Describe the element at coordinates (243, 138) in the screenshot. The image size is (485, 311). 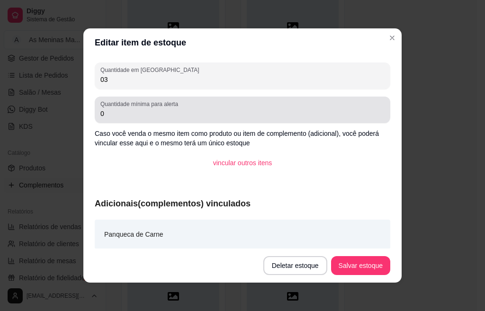
I see `p: Caso você venda o mesmo item como produto ou item de complemento (adicional), você poderá vincula...` at that location.